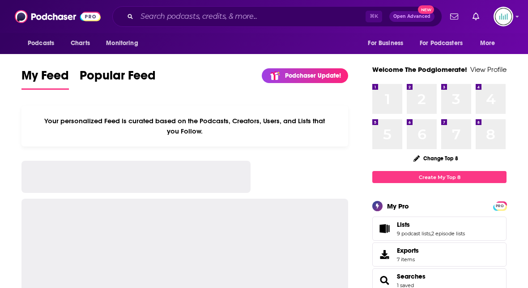 This screenshot has height=288, width=528. What do you see at coordinates (122, 43) in the screenshot?
I see `span: Monitoring` at bounding box center [122, 43].